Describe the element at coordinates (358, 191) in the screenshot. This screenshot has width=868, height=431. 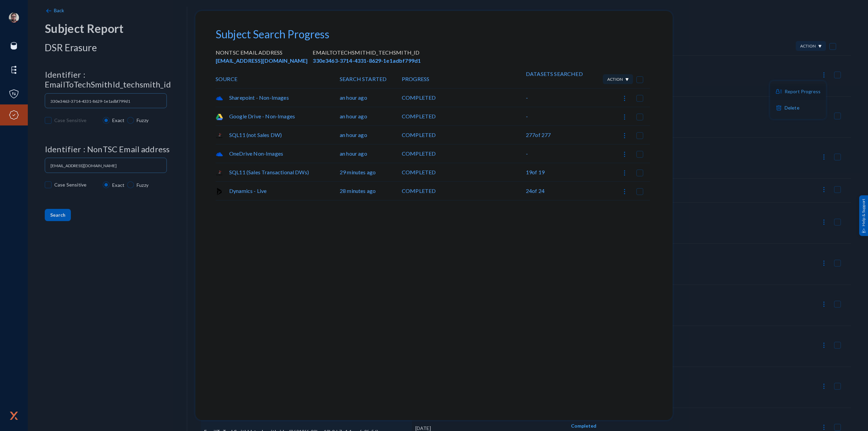
I see `span: 28 minutes ago` at that location.